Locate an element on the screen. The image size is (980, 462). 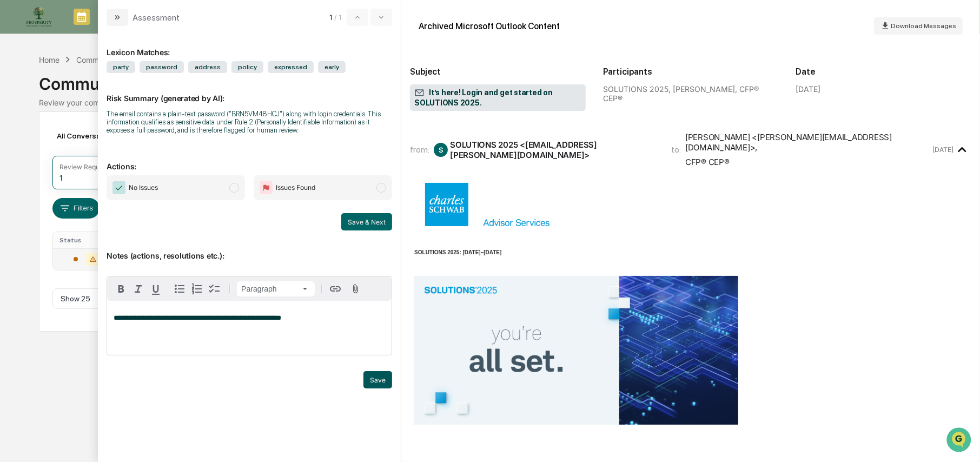
button: Bold is located at coordinates (121, 289).